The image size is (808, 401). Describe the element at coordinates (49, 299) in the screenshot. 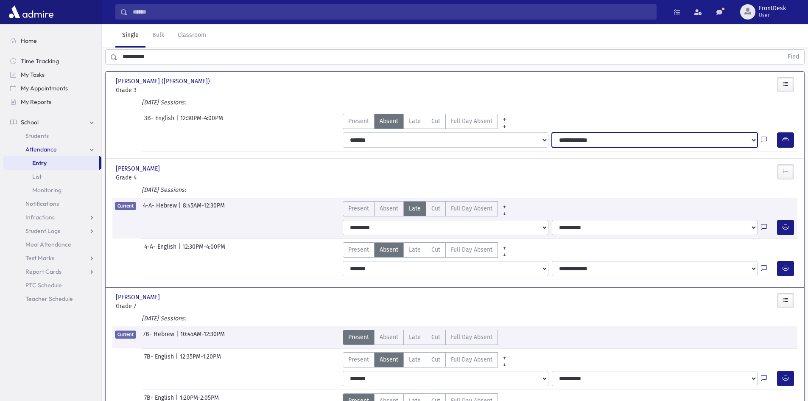

I see `span: Teacher Schedule` at that location.